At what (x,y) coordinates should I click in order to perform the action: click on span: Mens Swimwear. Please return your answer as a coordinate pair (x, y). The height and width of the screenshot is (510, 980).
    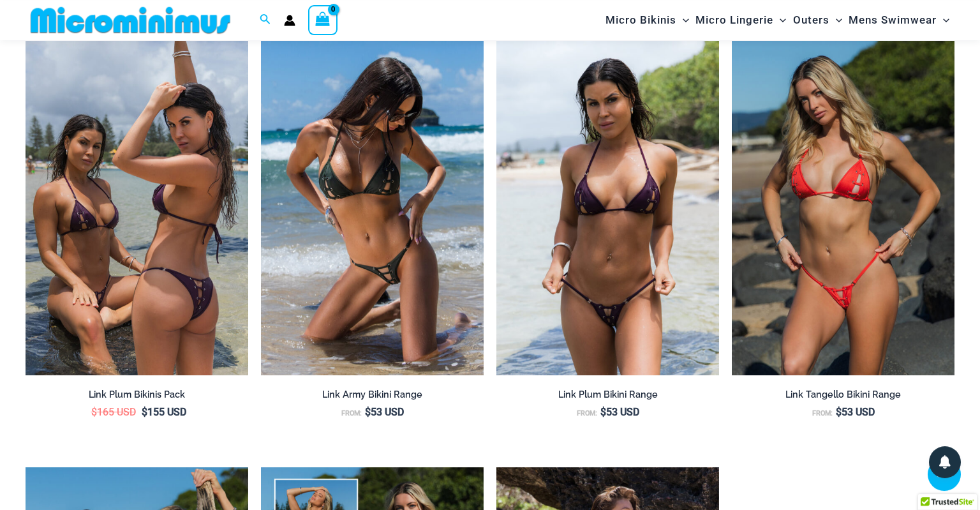
    Looking at the image, I should click on (892, 20).